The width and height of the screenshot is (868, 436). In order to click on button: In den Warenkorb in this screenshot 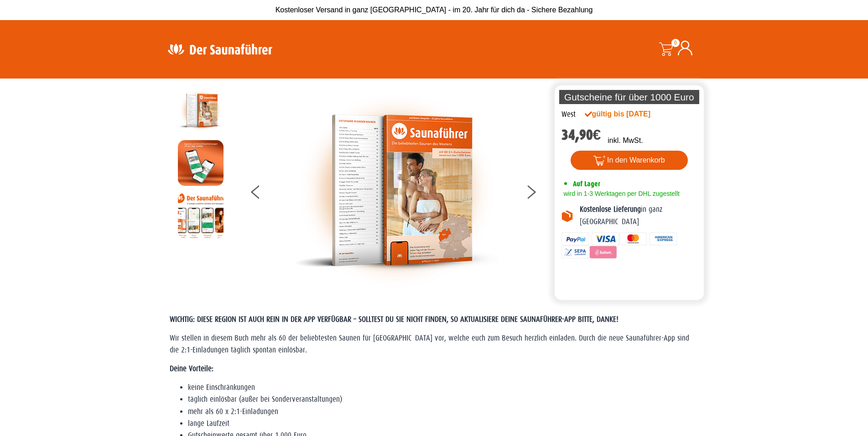, I will do `click(629, 160)`.